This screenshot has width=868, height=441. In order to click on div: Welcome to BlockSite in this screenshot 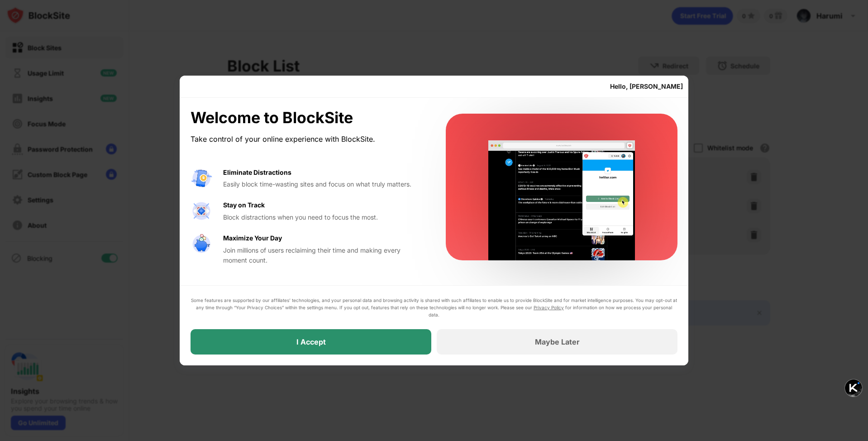, I will do `click(307, 118)`.